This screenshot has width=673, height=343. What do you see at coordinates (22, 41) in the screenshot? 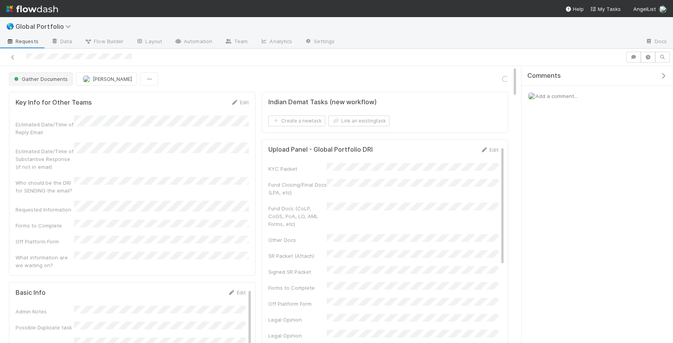
I see `span: Requests` at bounding box center [22, 41].